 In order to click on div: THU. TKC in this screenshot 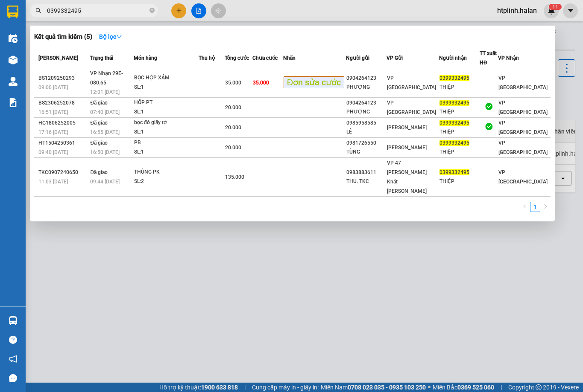, I will do `click(366, 182)`.